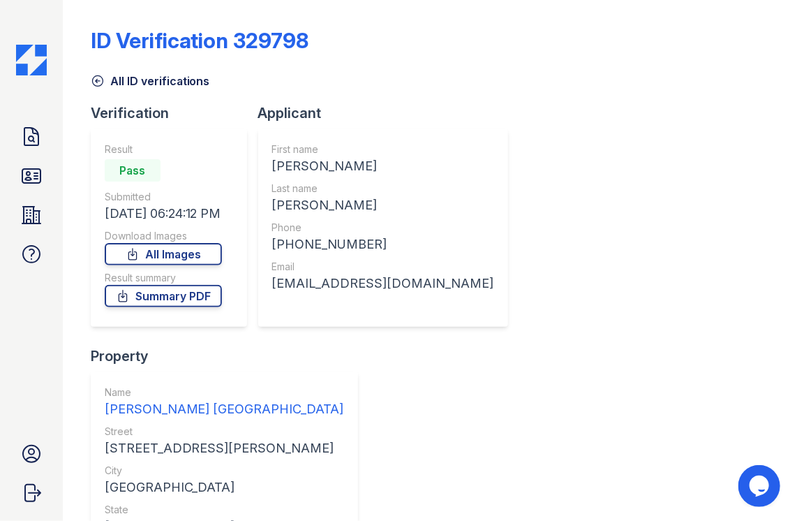 The image size is (797, 521). Describe the element at coordinates (163, 278) in the screenshot. I see `div: Result summary` at that location.